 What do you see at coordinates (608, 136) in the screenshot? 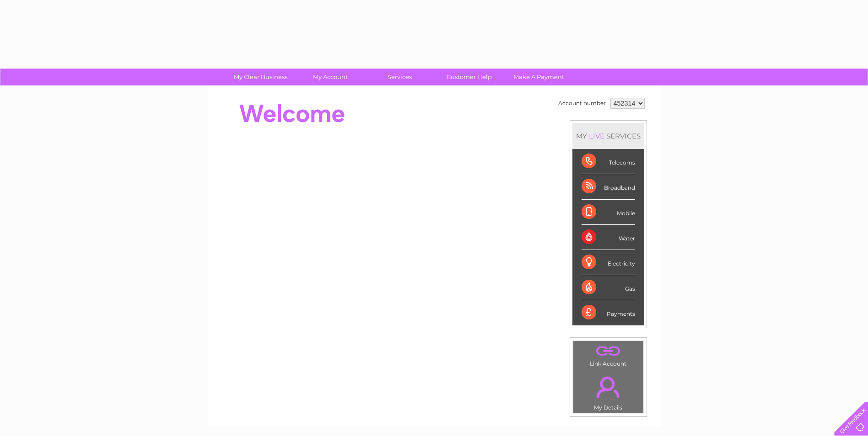
I see `div: MY SERVICES` at bounding box center [608, 136].